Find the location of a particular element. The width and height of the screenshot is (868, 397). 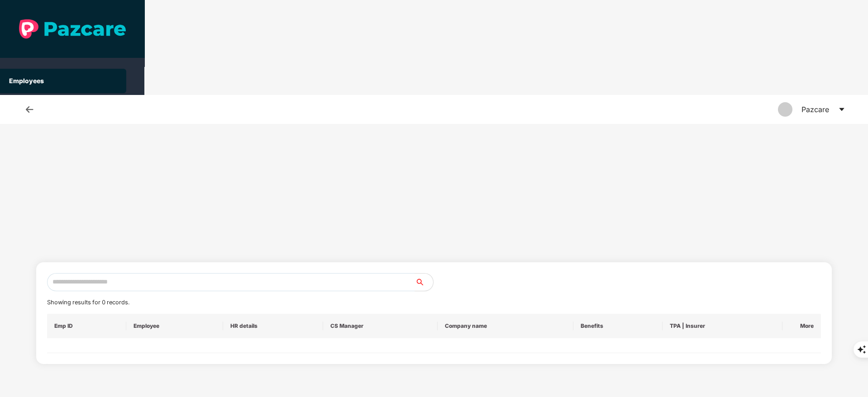

th: Emp ID is located at coordinates (87, 326).